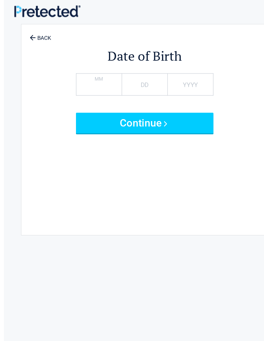 The image size is (264, 341). What do you see at coordinates (132, 115) in the screenshot?
I see `button: Continue` at bounding box center [132, 115].